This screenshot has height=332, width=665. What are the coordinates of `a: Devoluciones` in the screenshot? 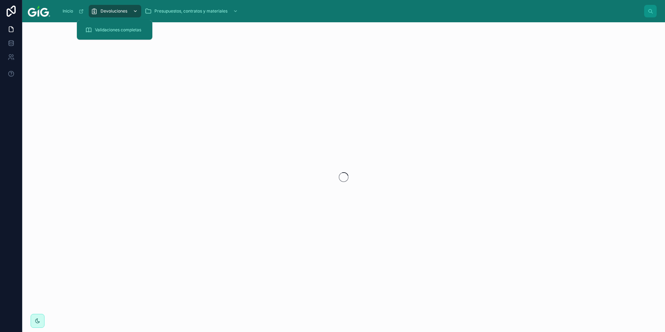 It's located at (115, 11).